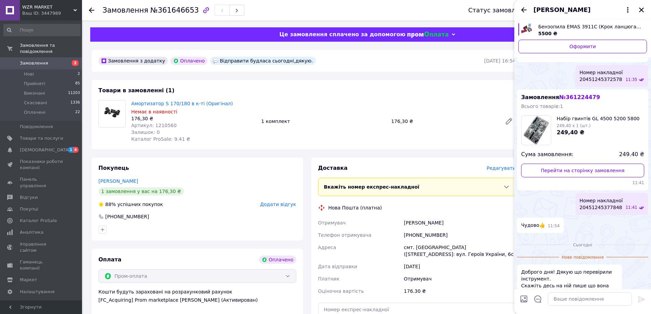 The width and height of the screenshot is (651, 314). I want to click on span: № 361224479, so click(579, 97).